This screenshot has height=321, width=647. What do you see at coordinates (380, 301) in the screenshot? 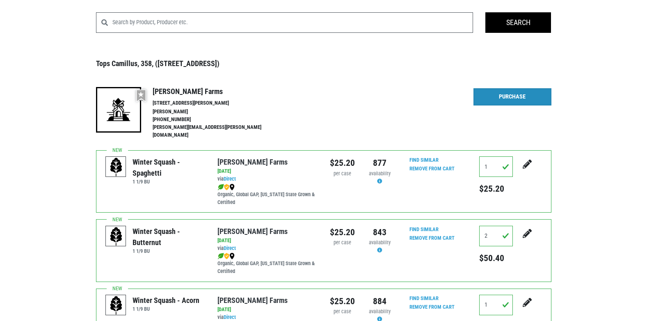
I see `div: 884` at bounding box center [380, 301].